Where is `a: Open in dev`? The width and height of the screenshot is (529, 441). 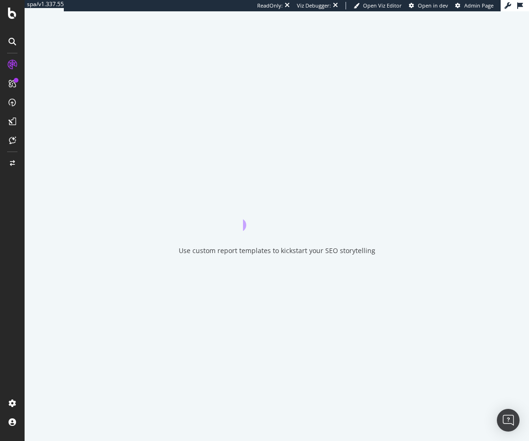
a: Open in dev is located at coordinates (428, 6).